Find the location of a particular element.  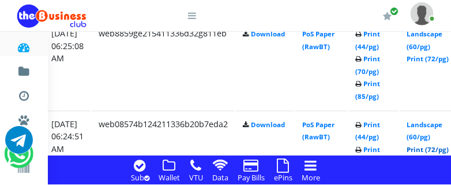

i: Renew/Upgrade Subscription is located at coordinates (388, 16).